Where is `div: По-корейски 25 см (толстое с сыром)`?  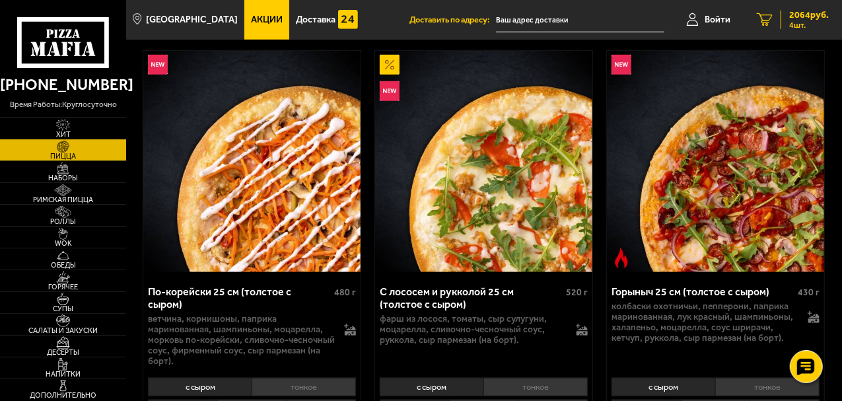
div: По-корейски 25 см (толстое с сыром) is located at coordinates (239, 298).